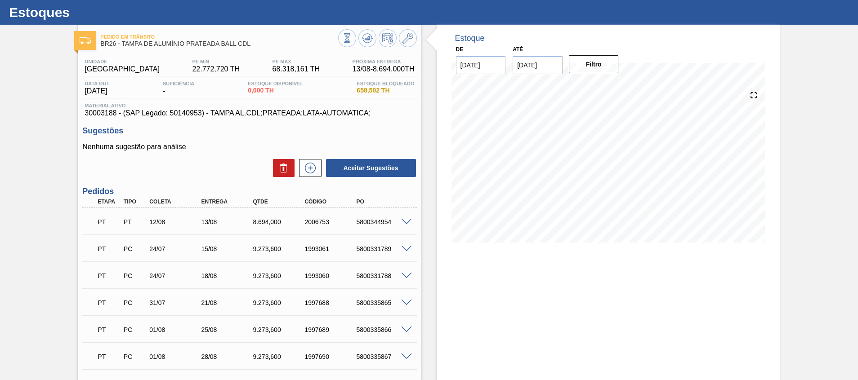 The width and height of the screenshot is (858, 380). I want to click on div: 13/08/2025, so click(227, 222).